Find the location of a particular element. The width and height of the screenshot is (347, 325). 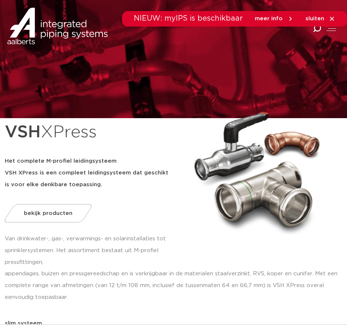

a: bekijk producten is located at coordinates (48, 213).